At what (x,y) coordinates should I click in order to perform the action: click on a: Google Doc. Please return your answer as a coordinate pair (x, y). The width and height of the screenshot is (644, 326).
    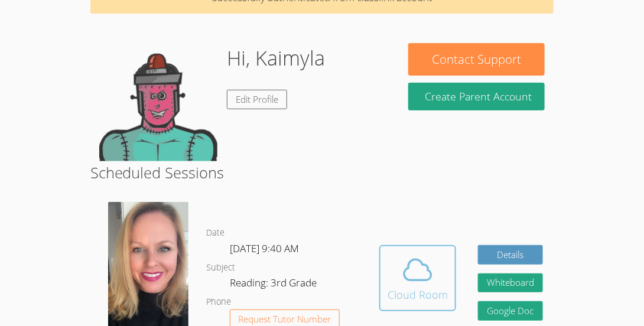
    Looking at the image, I should click on (510, 311).